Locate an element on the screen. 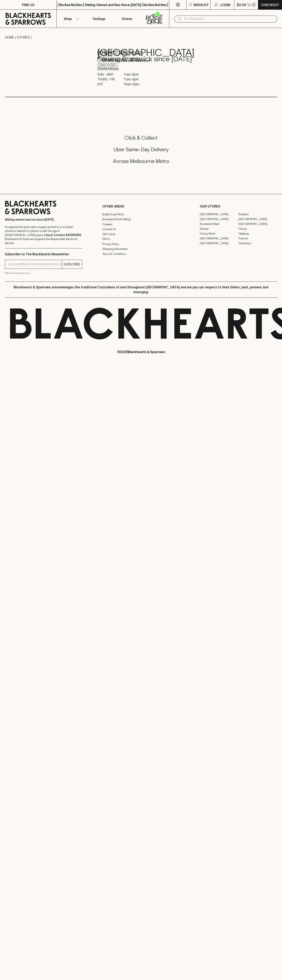 The height and width of the screenshot is (980, 282). a: Tastings is located at coordinates (99, 18).